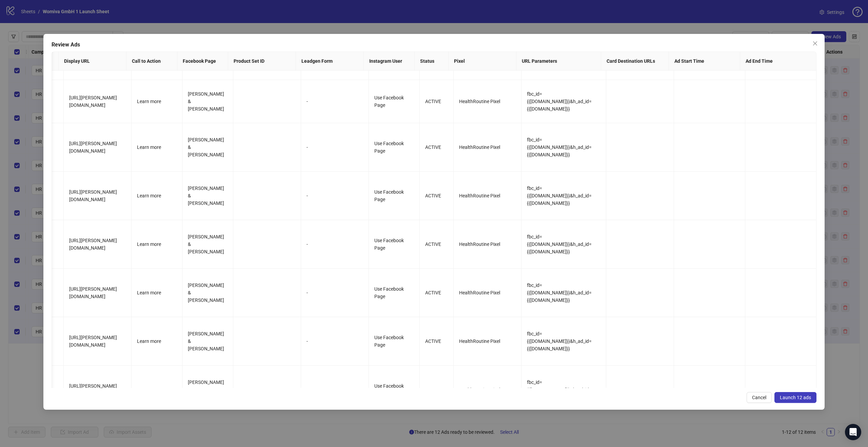 The width and height of the screenshot is (868, 447). I want to click on div: Open Intercom Messenger, so click(853, 432).